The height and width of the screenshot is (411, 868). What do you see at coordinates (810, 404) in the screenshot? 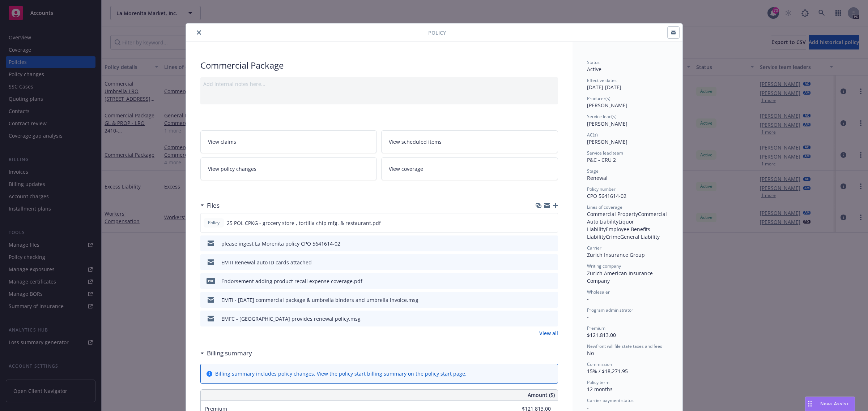
I see `div: Drag to move` at bounding box center [810, 404].